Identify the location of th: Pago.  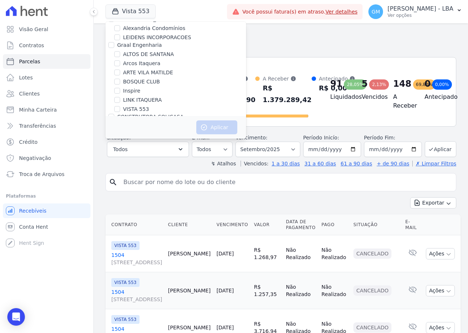
(334, 225).